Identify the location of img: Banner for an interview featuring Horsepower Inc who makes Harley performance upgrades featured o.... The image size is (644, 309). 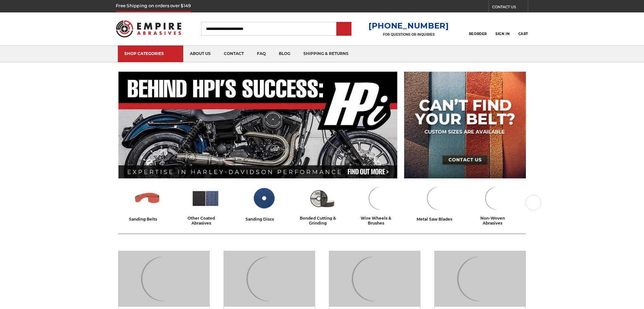
(258, 125).